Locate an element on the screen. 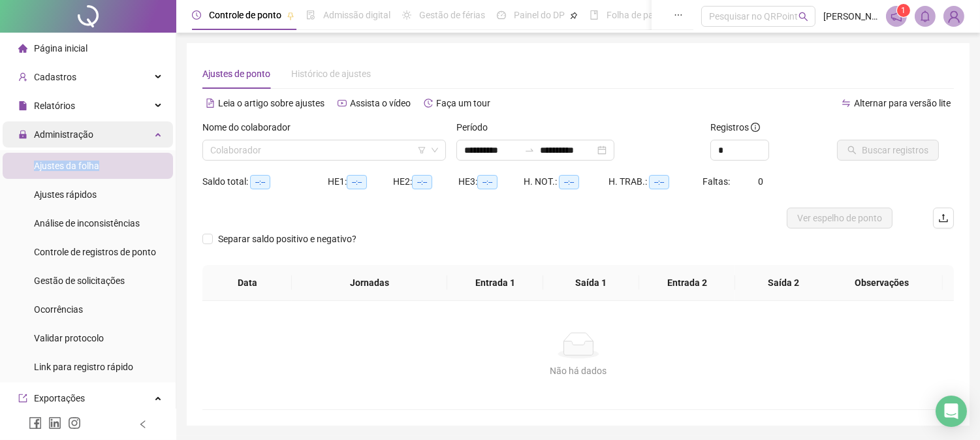 This screenshot has height=440, width=980. span: swap-right is located at coordinates (529, 151).